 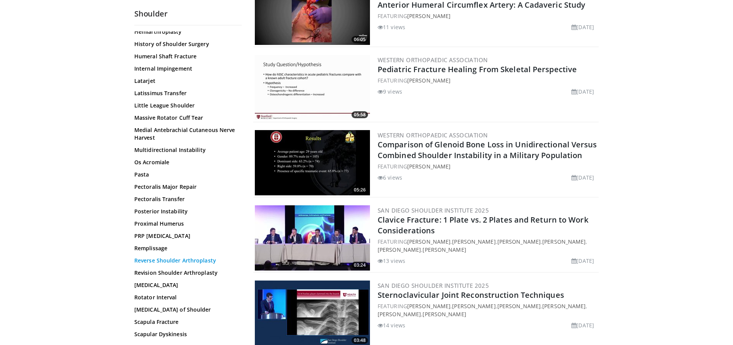 I want to click on span: 03:48, so click(x=360, y=340).